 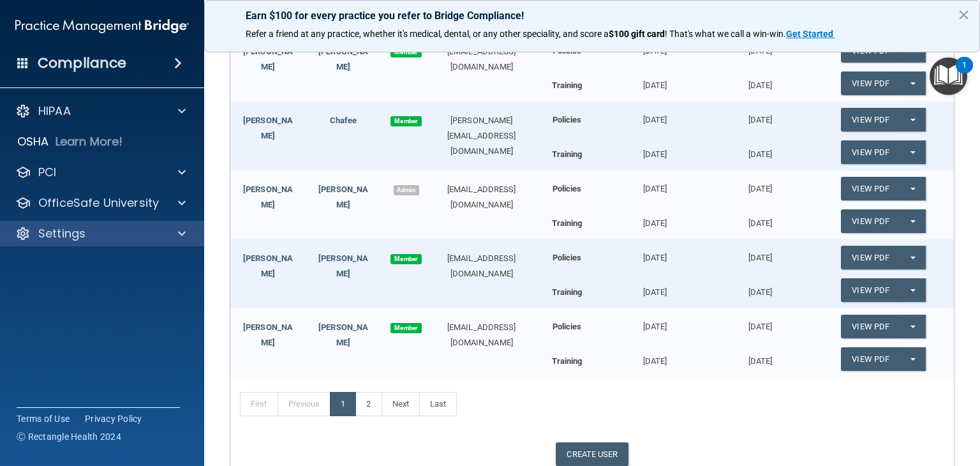 I want to click on a: Previous, so click(x=304, y=404).